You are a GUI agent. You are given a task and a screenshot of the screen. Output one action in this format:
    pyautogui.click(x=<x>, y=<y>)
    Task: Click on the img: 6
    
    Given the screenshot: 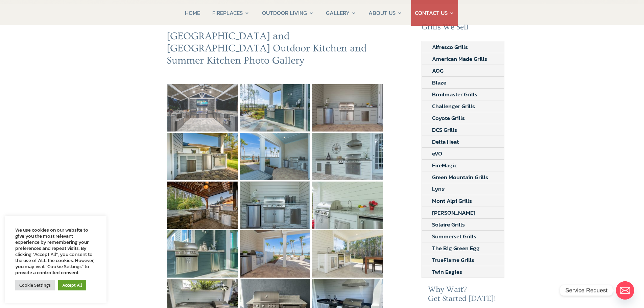 What is the action you would take?
    pyautogui.click(x=203, y=205)
    